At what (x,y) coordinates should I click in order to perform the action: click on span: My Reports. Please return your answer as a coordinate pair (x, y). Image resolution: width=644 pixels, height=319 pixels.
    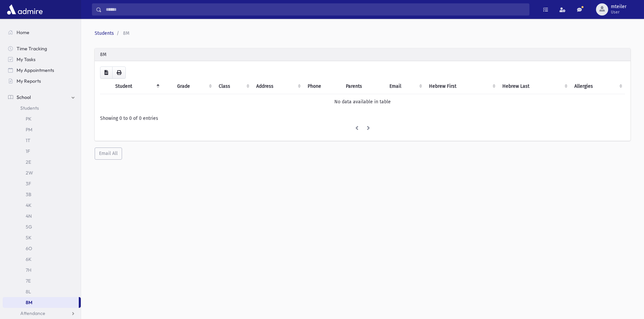
    Looking at the image, I should click on (29, 81).